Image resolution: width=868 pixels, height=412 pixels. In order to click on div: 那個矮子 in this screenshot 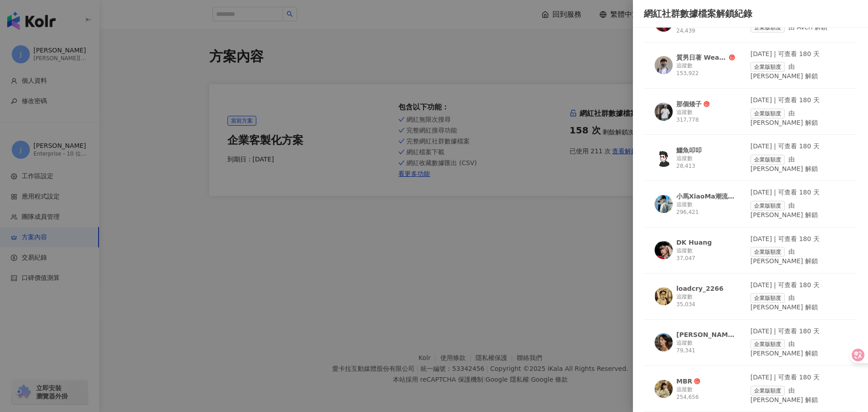, I will do `click(689, 104)`.